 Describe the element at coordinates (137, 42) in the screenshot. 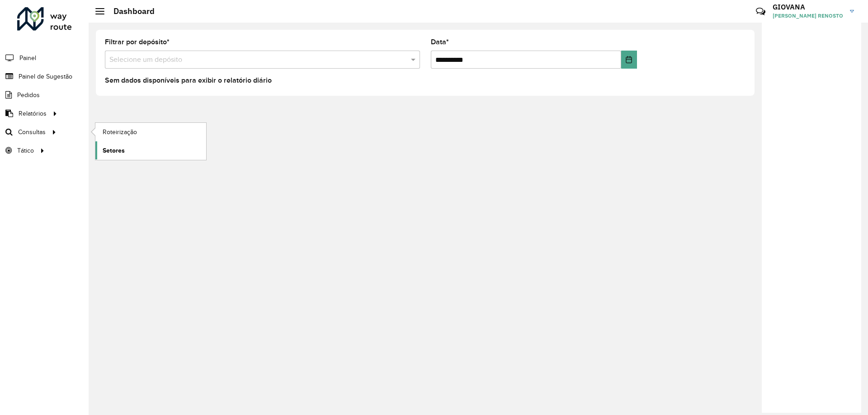

I see `label: Filtrar por depósito` at that location.